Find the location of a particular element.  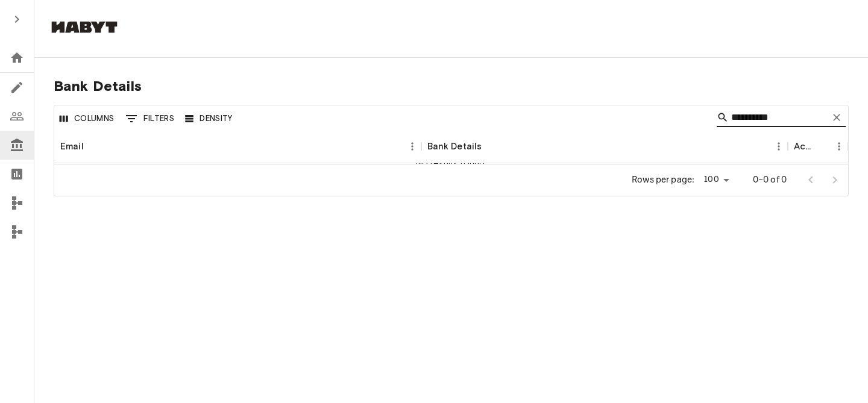

button: Select columns is located at coordinates (87, 119).